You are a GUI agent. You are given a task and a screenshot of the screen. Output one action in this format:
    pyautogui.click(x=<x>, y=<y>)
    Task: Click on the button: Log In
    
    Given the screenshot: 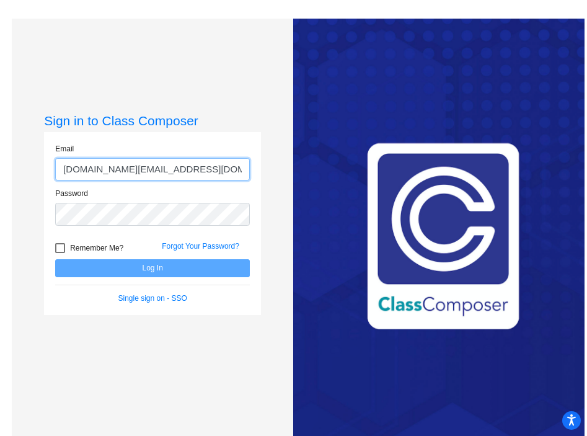 What is the action you would take?
    pyautogui.click(x=152, y=268)
    